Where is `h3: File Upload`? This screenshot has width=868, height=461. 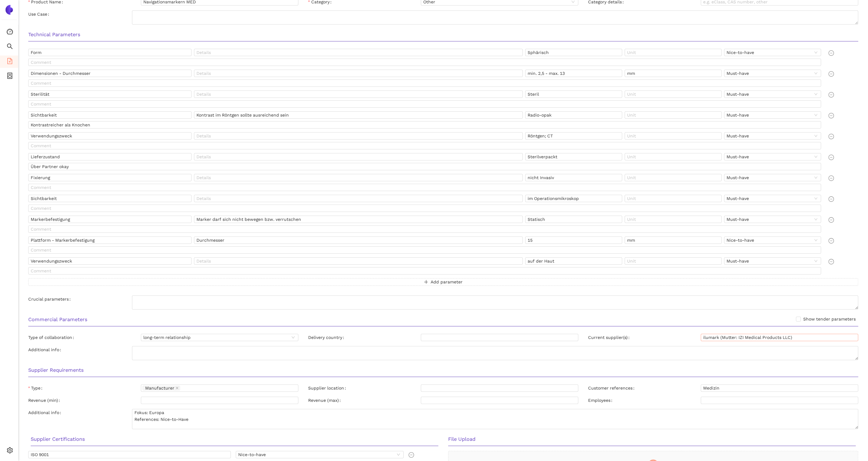 h3: File Upload is located at coordinates (652, 439).